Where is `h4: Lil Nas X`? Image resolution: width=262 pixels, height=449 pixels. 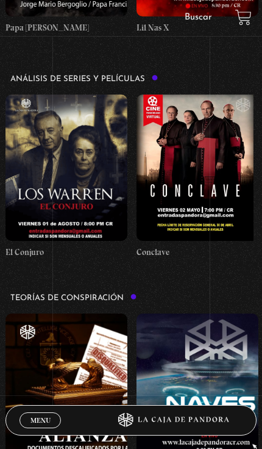
h4: Lil Nas X is located at coordinates (198, 28).